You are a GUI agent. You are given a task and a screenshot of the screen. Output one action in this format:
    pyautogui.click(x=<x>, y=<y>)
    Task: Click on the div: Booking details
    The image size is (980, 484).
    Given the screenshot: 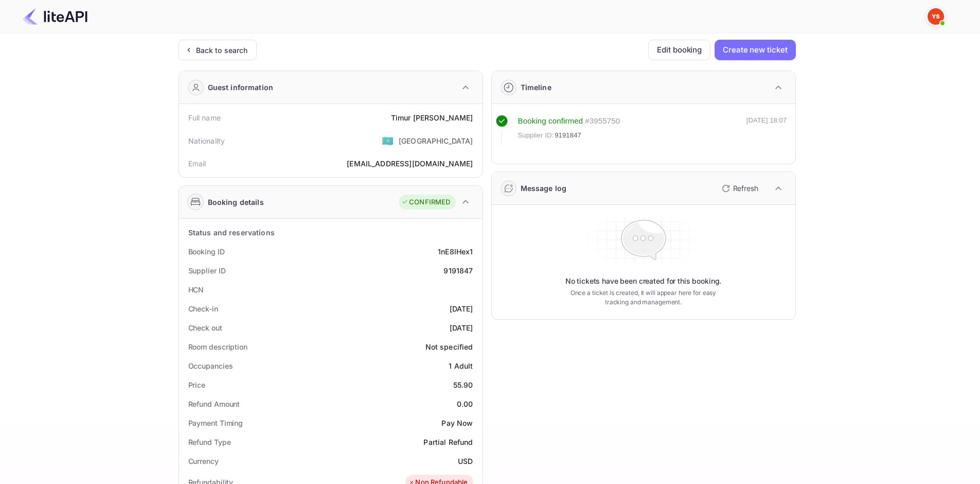 What is the action you would take?
    pyautogui.click(x=236, y=201)
    